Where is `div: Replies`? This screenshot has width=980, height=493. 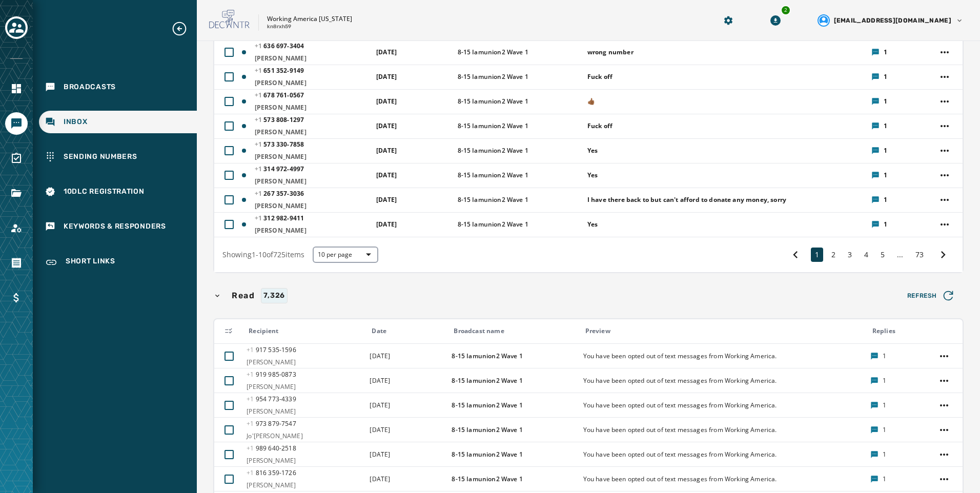
div: Replies is located at coordinates (900, 331).